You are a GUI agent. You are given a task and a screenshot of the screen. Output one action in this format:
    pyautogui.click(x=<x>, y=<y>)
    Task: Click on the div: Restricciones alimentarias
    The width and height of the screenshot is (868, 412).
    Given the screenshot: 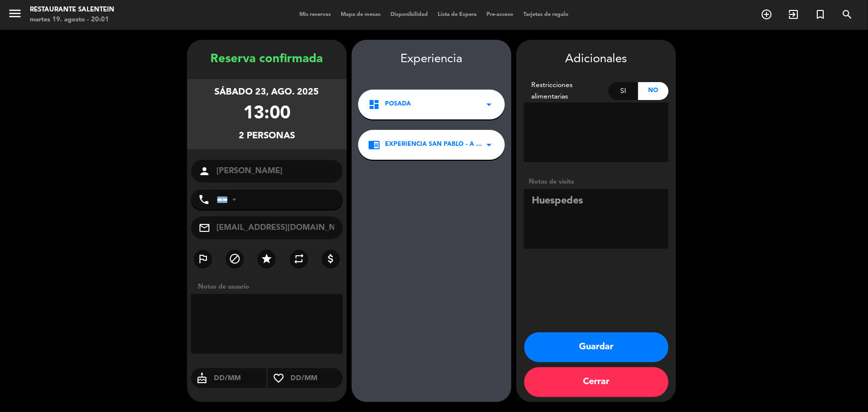 What is the action you would take?
    pyautogui.click(x=566, y=91)
    